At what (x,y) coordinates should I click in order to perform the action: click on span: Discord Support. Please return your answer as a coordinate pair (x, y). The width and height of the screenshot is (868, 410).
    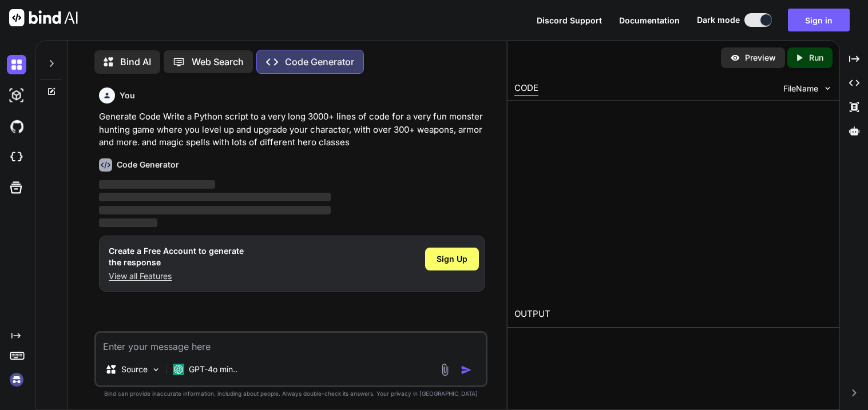
    Looking at the image, I should click on (570, 20).